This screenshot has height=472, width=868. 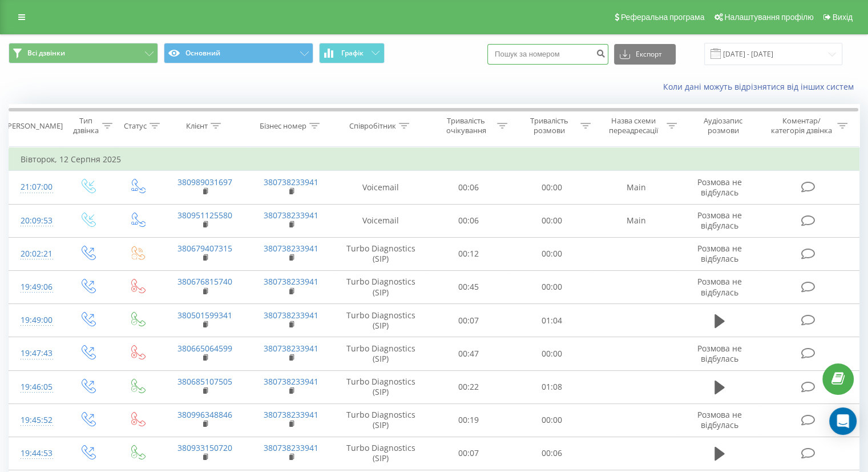 I want to click on span: Всі дзвінки, so click(x=46, y=53).